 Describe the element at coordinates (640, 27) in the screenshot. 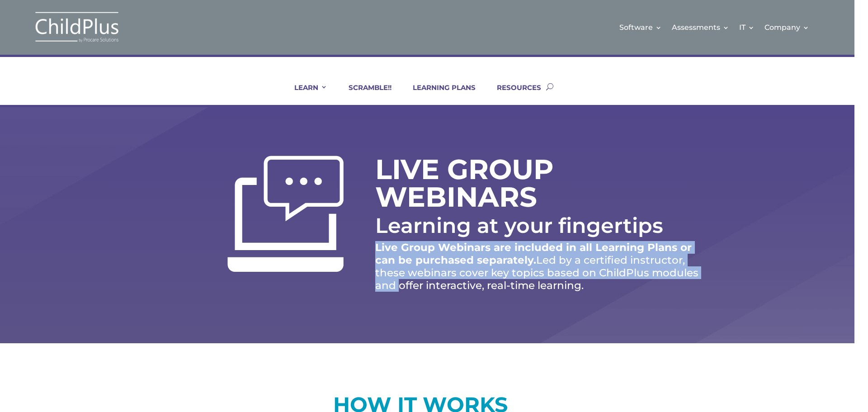

I see `a: Software` at that location.